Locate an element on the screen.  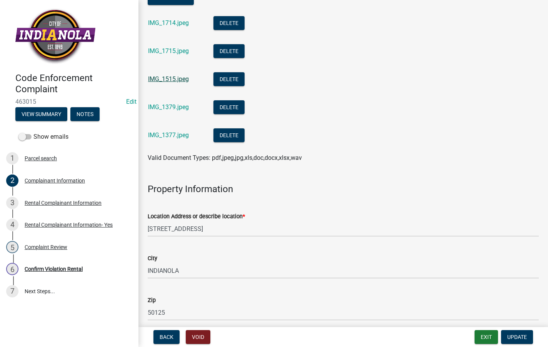
a: IMG_1379.jpeg is located at coordinates (168, 107).